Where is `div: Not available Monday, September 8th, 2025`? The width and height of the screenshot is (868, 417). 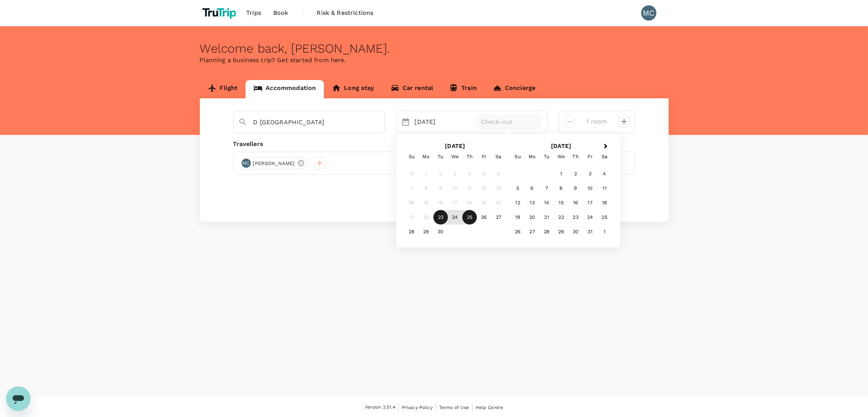 div: Not available Monday, September 8th, 2025 is located at coordinates (427, 188).